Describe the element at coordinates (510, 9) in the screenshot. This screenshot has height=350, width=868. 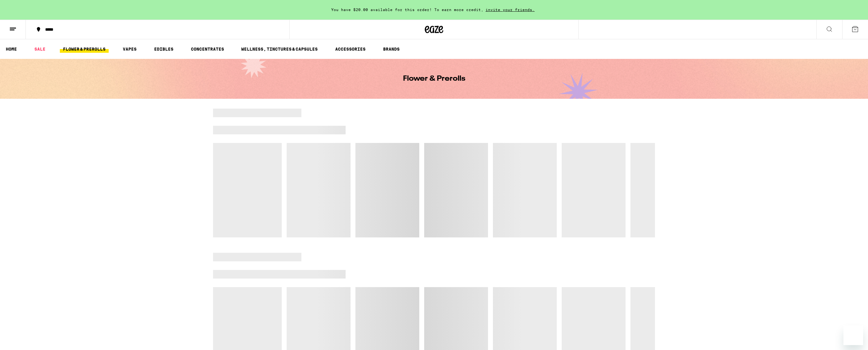
I see `span: invite your friends.` at that location.